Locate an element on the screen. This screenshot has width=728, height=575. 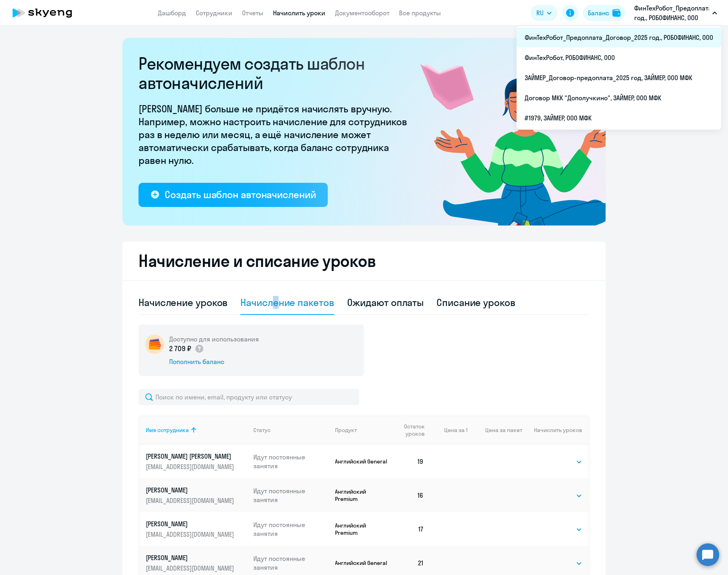
div: Баланс is located at coordinates (599, 13).